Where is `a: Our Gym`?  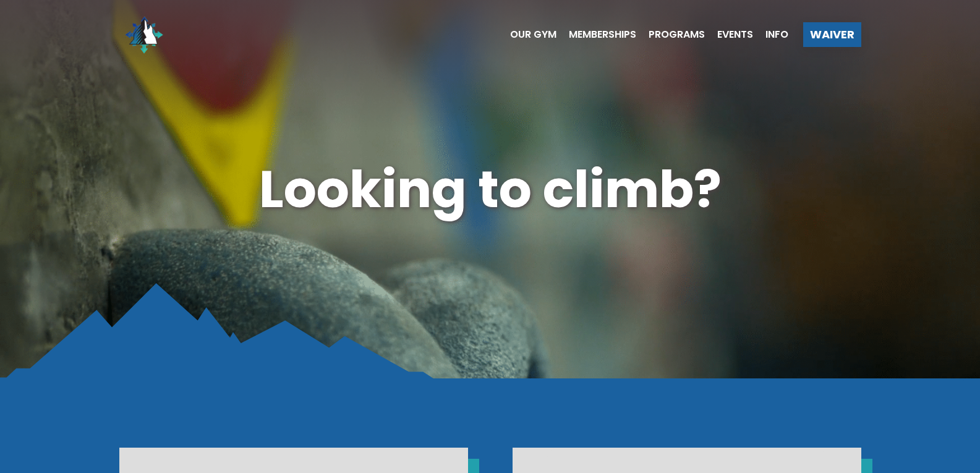 a: Our Gym is located at coordinates (527, 35).